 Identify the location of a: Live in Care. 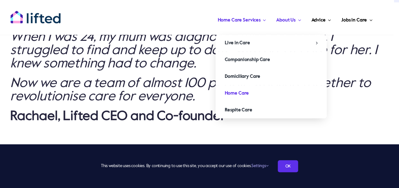
(271, 43).